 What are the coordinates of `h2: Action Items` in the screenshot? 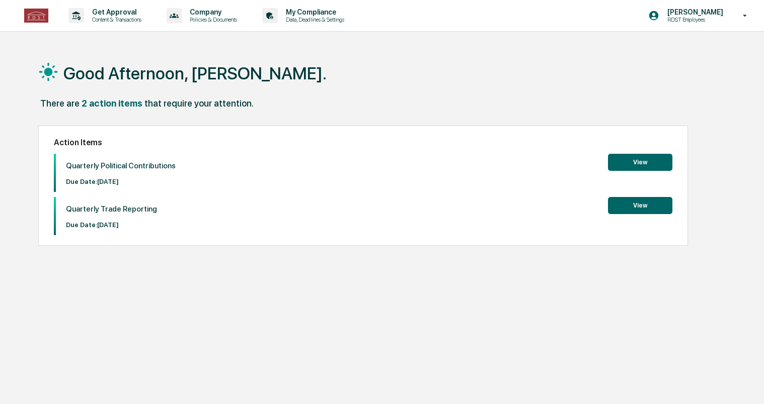 It's located at (363, 142).